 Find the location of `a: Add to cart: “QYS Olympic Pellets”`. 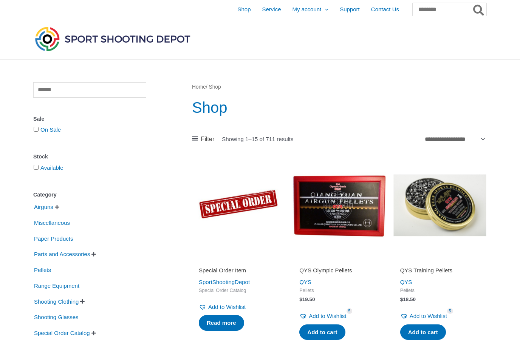

a: Add to cart: “QYS Olympic Pellets” is located at coordinates (322, 333).